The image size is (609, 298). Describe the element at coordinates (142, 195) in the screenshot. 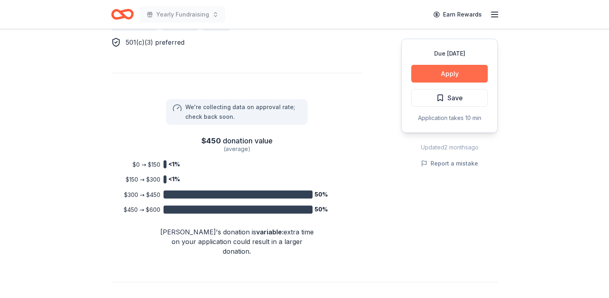

I see `tspan: $300 → $450` at that location.